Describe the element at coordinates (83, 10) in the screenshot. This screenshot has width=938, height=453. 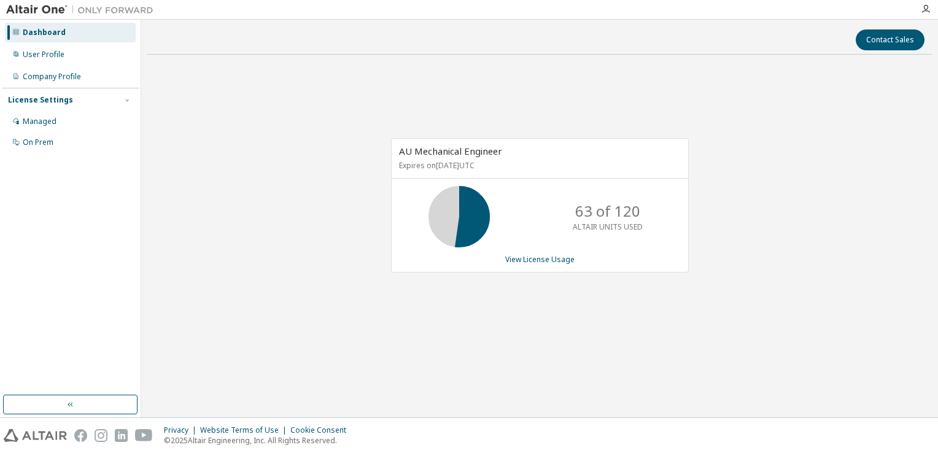
I see `img: Altair One` at that location.